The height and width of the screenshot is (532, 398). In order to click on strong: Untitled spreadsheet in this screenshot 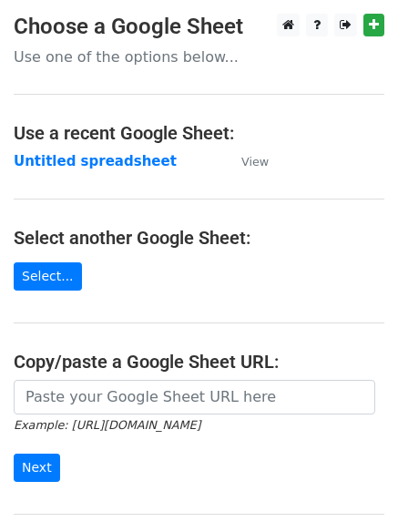, I will do `click(95, 161)`.